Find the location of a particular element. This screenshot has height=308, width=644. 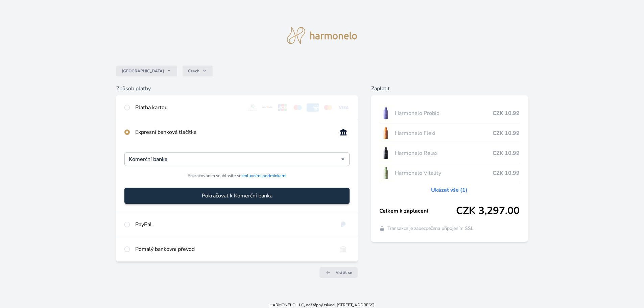

img: amex.svg is located at coordinates (312, 107).